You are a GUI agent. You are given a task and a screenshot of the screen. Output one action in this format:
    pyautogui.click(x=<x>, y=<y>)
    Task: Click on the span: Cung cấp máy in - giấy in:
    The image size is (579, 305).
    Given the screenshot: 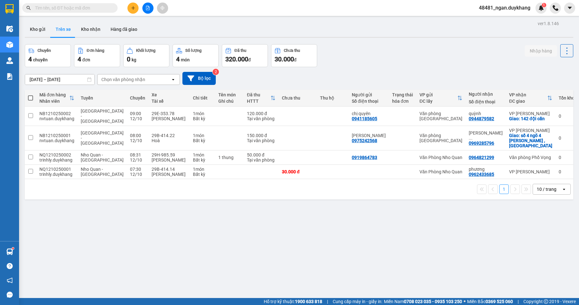 What is the action you would take?
    pyautogui.click(x=358, y=301)
    